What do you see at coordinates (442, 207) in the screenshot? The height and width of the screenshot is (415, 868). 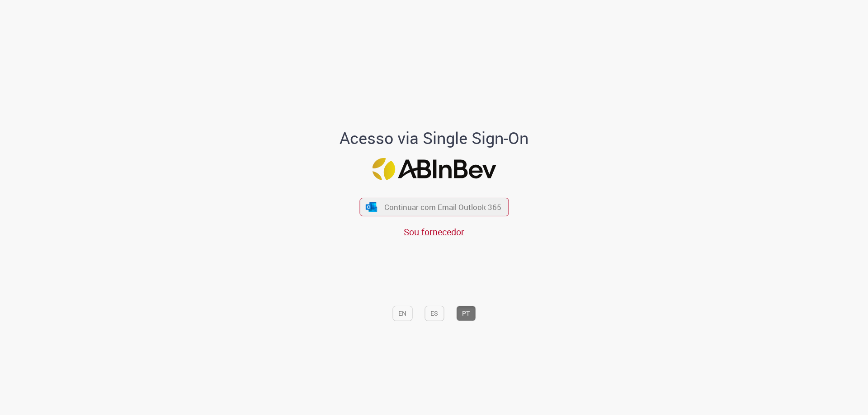 I see `span: Continuar com Email Outlook 365` at bounding box center [442, 207].